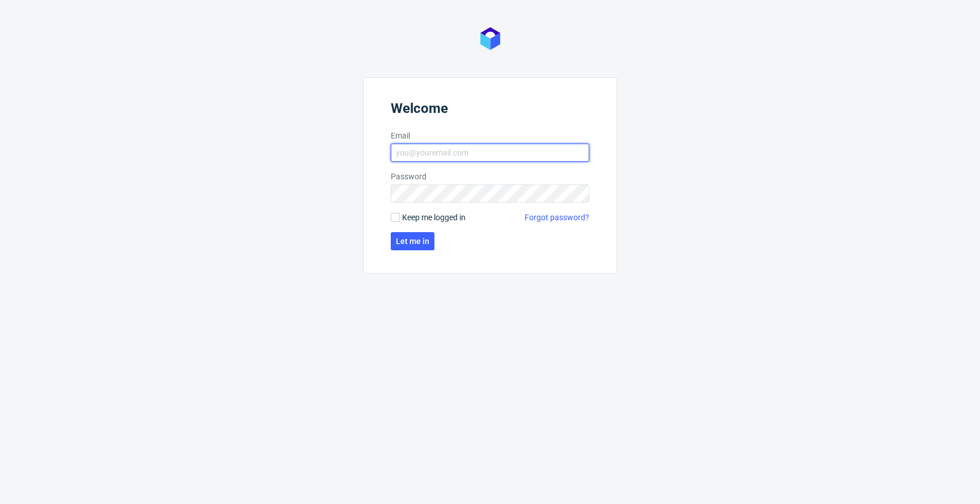 The width and height of the screenshot is (980, 504). What do you see at coordinates (490, 152) in the screenshot?
I see `input: you@youremail.com` at bounding box center [490, 152].